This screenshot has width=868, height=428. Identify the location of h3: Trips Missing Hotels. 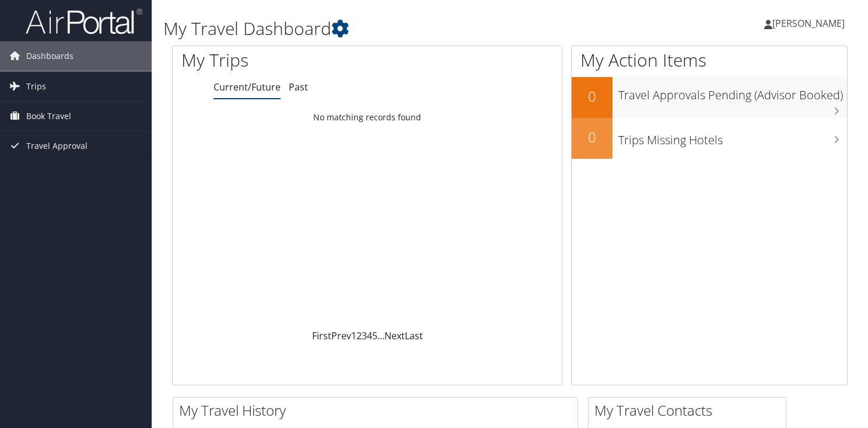
(733, 137).